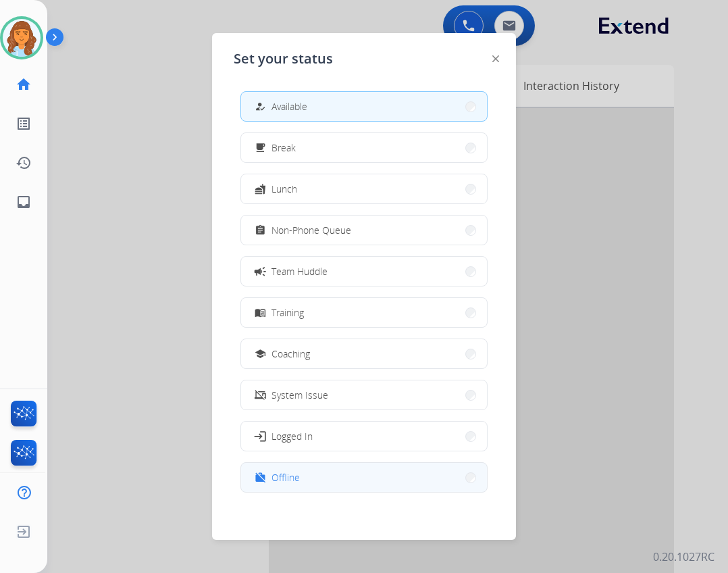  What do you see at coordinates (260, 353) in the screenshot?
I see `mat-icon: school` at bounding box center [260, 353].